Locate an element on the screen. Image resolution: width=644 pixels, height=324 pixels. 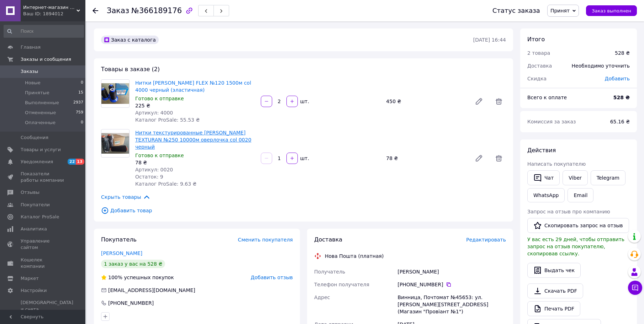
span: Заказ is located at coordinates (118, 11).